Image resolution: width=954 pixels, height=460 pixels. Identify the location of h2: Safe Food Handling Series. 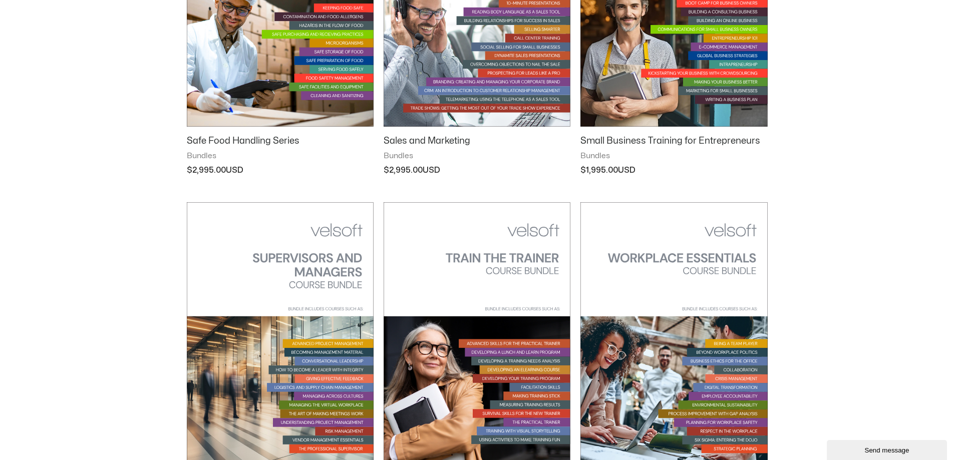
(280, 141).